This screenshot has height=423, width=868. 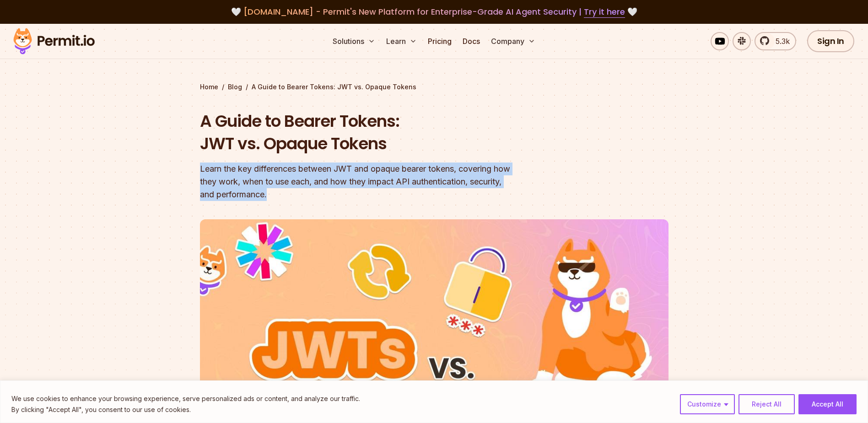 What do you see at coordinates (766, 404) in the screenshot?
I see `button: Reject All` at bounding box center [766, 404].